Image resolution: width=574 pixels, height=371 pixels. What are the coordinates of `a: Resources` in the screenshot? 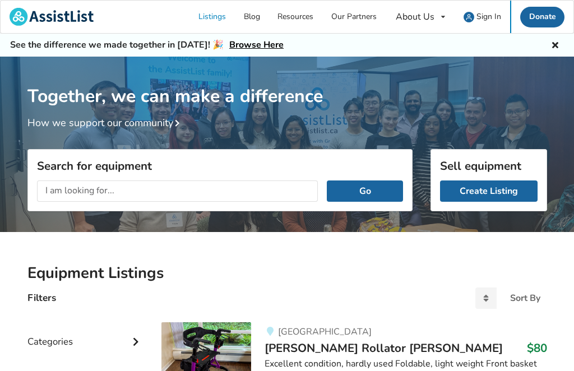 It's located at (296, 17).